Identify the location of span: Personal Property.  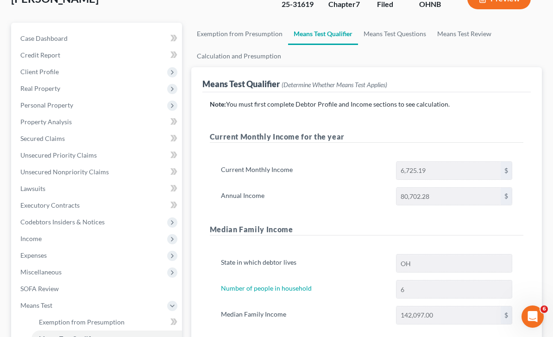
(47, 105).